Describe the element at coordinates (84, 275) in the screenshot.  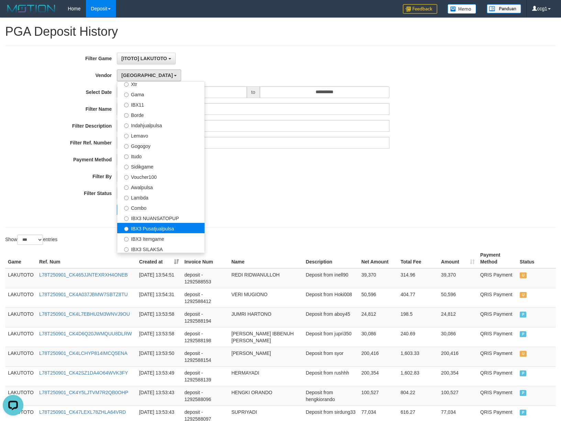
I see `a: L78T250901_CK465JJNTEXRXH4ONEB` at that location.